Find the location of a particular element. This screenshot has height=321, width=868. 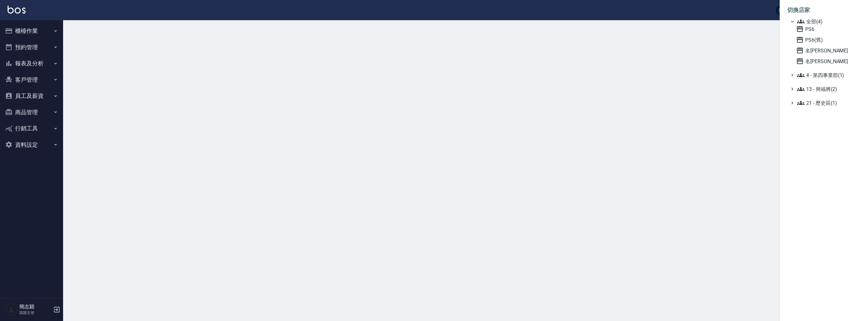

span: PS6 is located at coordinates (827, 29).